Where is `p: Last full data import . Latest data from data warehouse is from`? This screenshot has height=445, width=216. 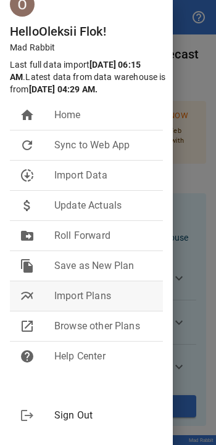
p: Last full data import . Latest data from data warehouse is from is located at coordinates (89, 77).